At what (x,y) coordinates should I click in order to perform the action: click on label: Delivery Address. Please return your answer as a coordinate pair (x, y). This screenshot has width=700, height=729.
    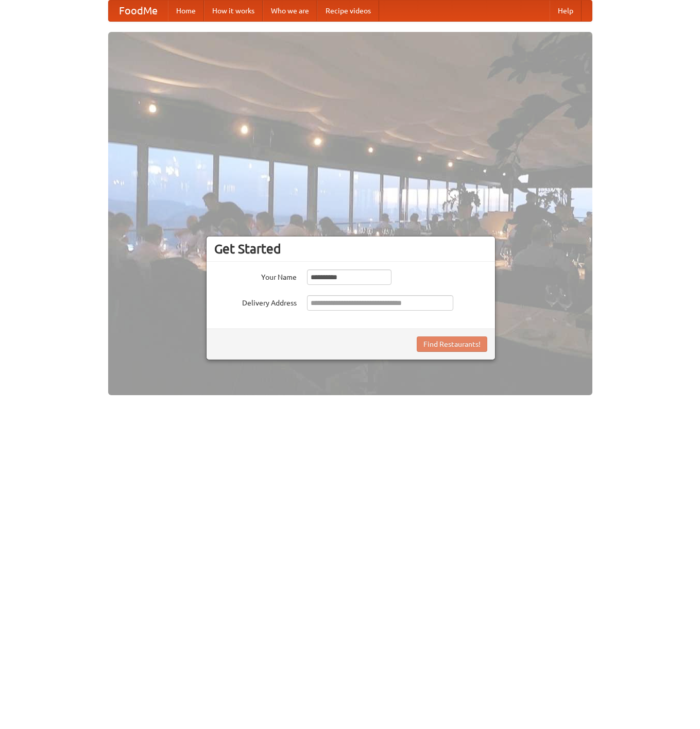
    Looking at the image, I should click on (256, 301).